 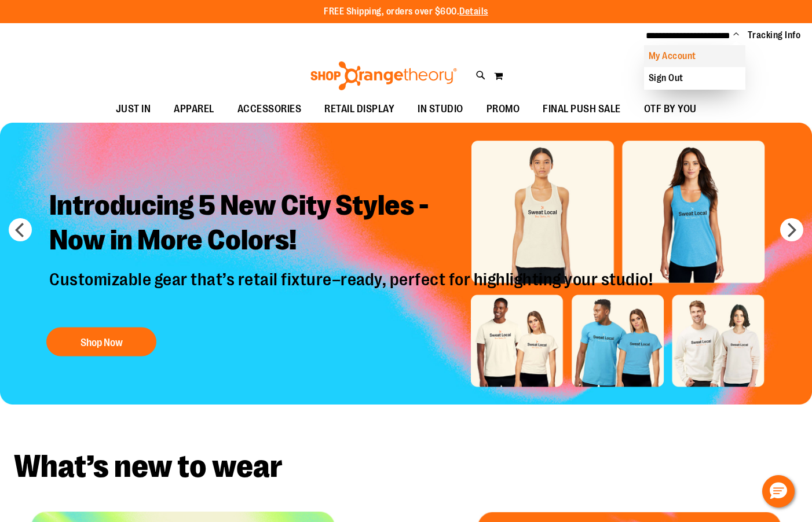 I want to click on a: My Account, so click(x=695, y=56).